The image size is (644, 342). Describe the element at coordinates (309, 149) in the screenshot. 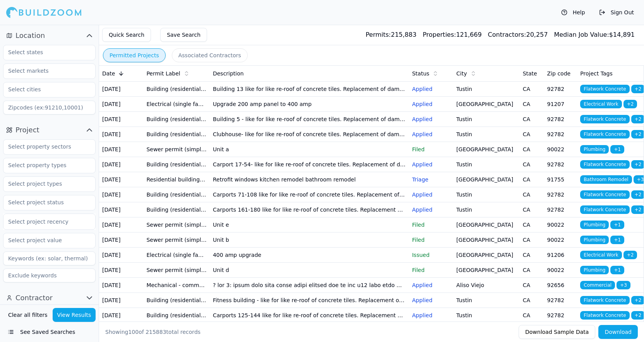

I see `td: Unit a` at that location.